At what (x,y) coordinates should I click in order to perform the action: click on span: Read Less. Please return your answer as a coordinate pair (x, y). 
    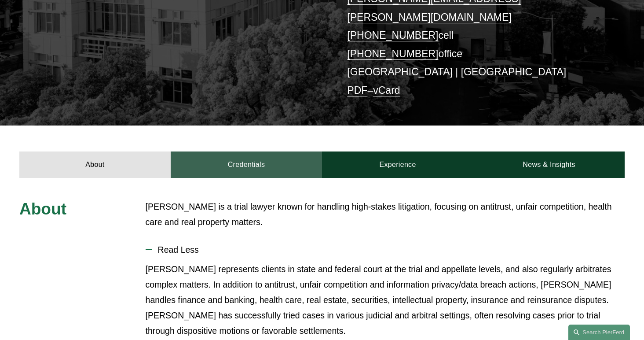
    Looking at the image, I should click on (388, 249).